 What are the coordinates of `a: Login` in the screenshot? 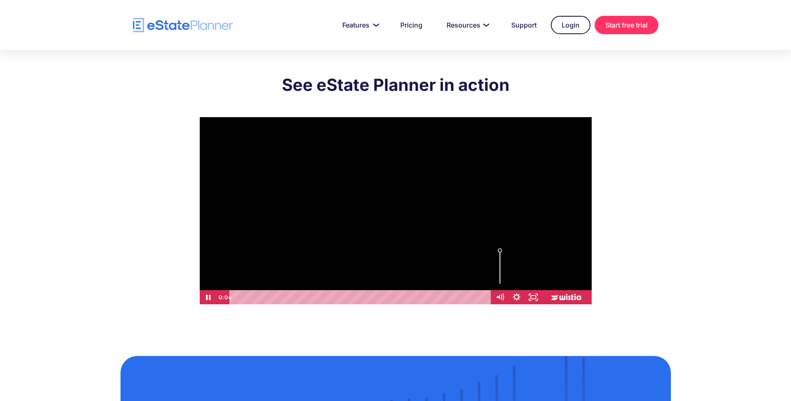 It's located at (571, 25).